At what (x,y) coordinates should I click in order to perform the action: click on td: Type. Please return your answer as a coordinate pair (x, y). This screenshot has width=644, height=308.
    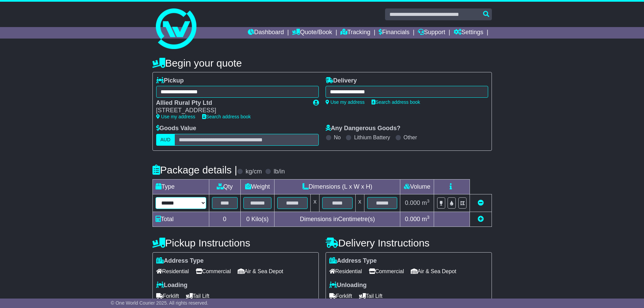
    Looking at the image, I should click on (180, 187).